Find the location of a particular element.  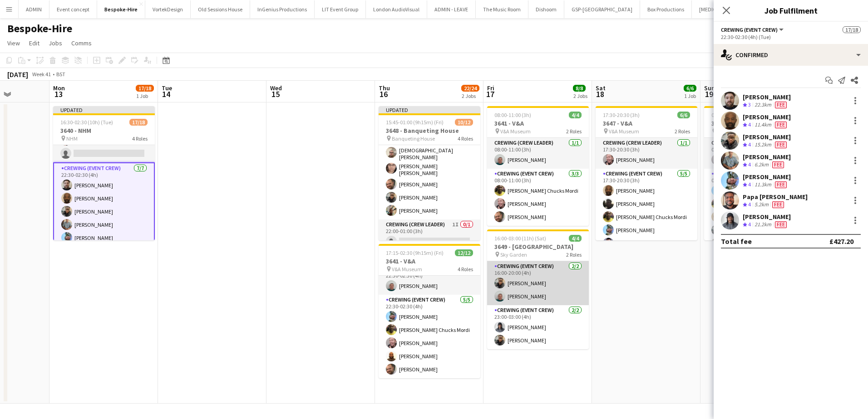

div: £427.20 is located at coordinates (841, 241).